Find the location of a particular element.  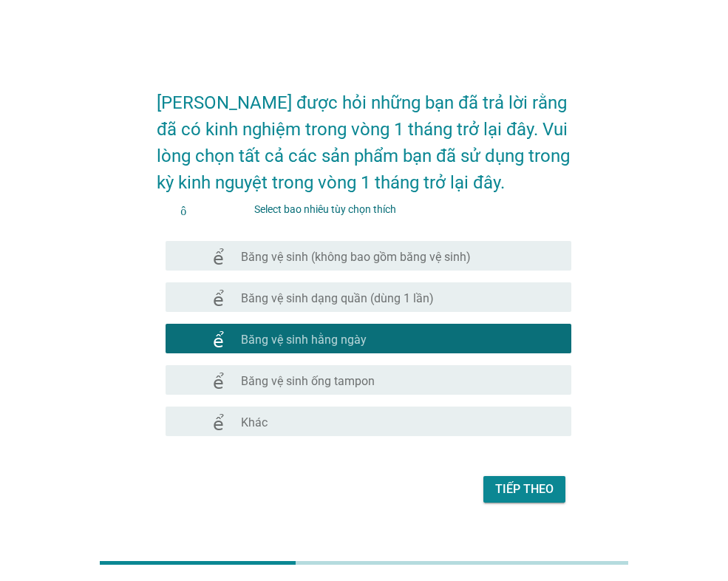

font: Select bao nhiêu tùy chọn thích is located at coordinates (325, 209).